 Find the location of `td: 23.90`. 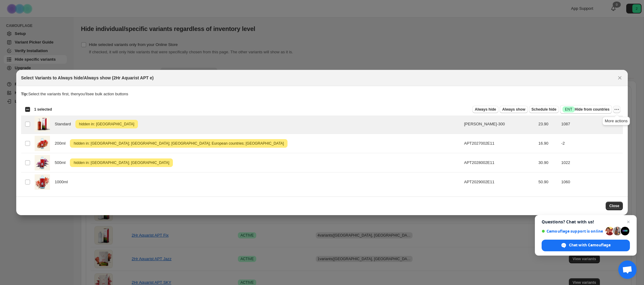

td: 23.90 is located at coordinates (548, 124).